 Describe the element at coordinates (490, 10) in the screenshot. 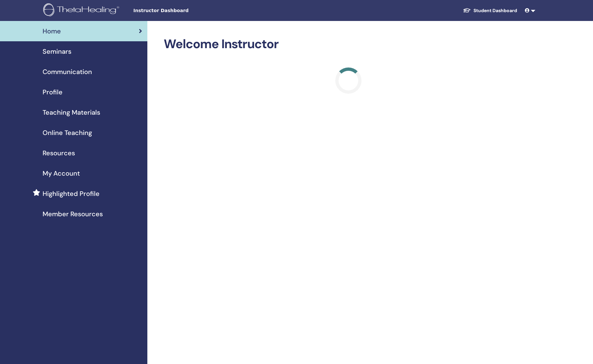

I see `a: Student Dashboard` at that location.